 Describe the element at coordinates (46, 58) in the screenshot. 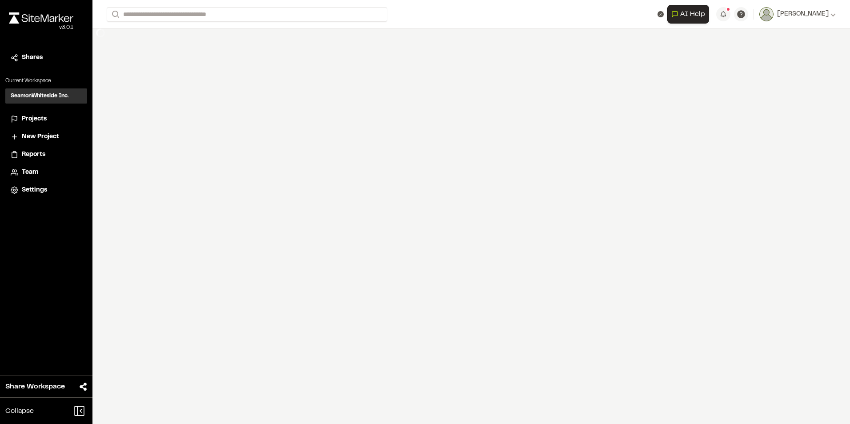

I see `a: Shares` at that location.